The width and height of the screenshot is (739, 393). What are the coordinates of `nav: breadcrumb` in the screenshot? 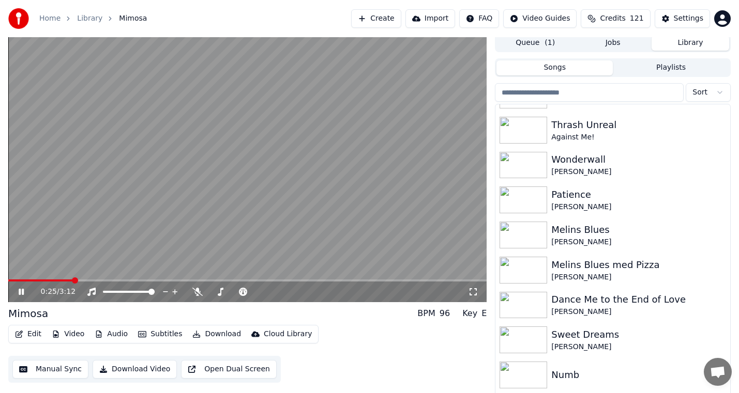 It's located at (93, 19).